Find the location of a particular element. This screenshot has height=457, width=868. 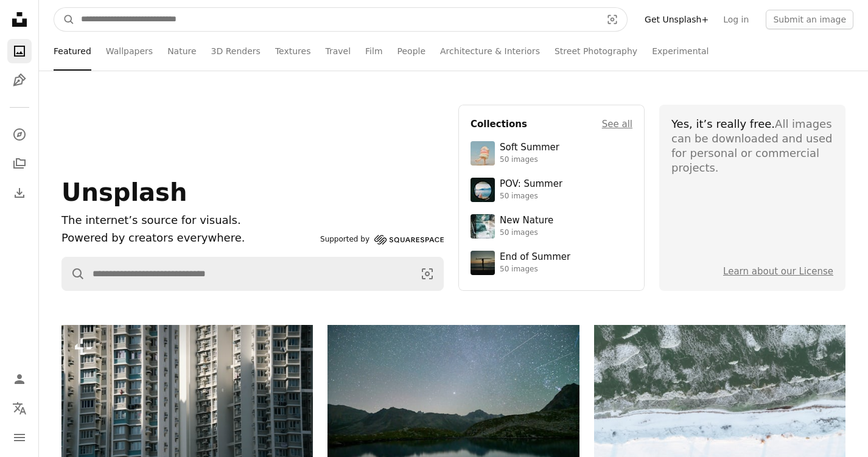

h4: See all is located at coordinates (618, 124).